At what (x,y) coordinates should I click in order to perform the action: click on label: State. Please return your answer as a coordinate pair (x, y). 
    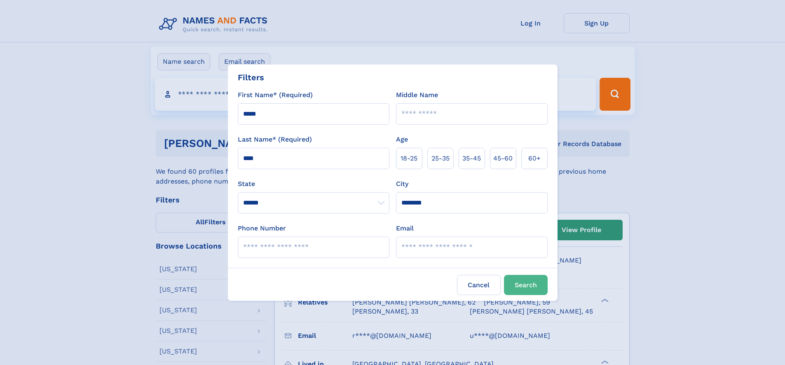
    Looking at the image, I should click on (314, 184).